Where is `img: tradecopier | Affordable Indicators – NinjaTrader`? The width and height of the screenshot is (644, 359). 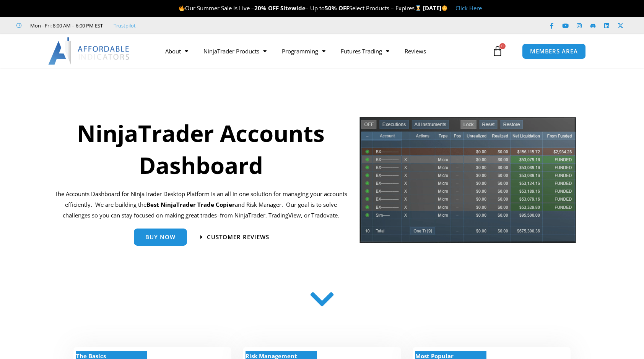 img: tradecopier | Affordable Indicators – NinjaTrader is located at coordinates (468, 183).